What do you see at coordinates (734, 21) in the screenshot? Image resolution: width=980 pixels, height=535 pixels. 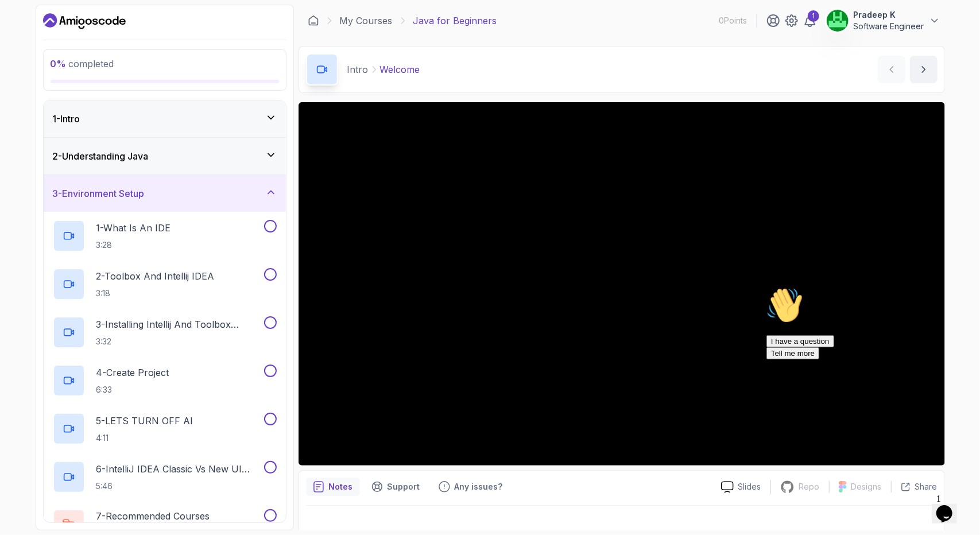 I see `p: 0 Points` at bounding box center [734, 21].